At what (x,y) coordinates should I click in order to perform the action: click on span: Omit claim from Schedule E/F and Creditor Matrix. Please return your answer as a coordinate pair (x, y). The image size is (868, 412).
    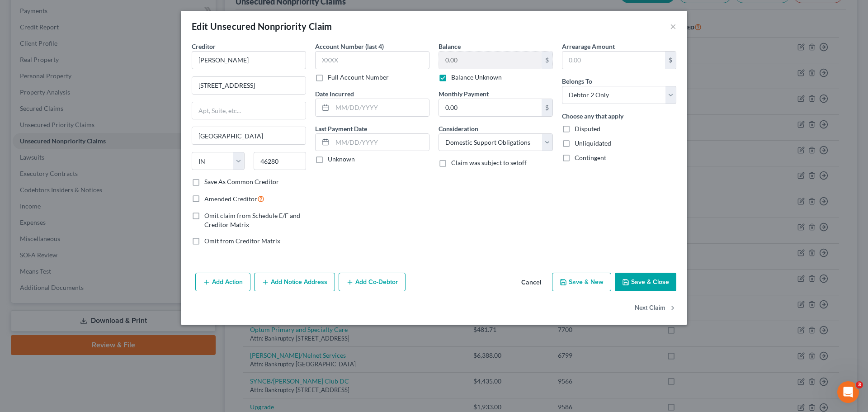
    Looking at the image, I should click on (252, 220).